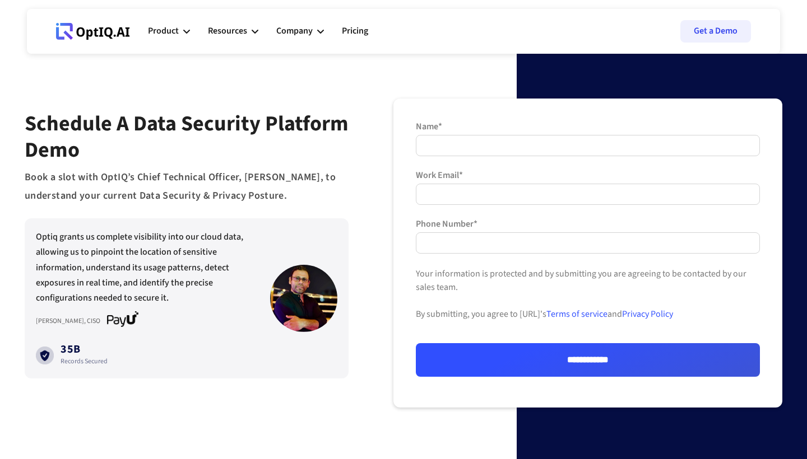 Image resolution: width=807 pixels, height=459 pixels. Describe the element at coordinates (187, 137) in the screenshot. I see `span: Schedule a data Security platform Demo` at that location.